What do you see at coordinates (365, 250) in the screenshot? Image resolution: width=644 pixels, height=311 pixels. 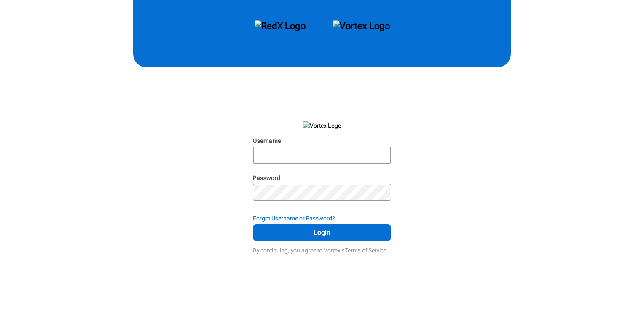 I see `a: Terms of Service` at bounding box center [365, 250].